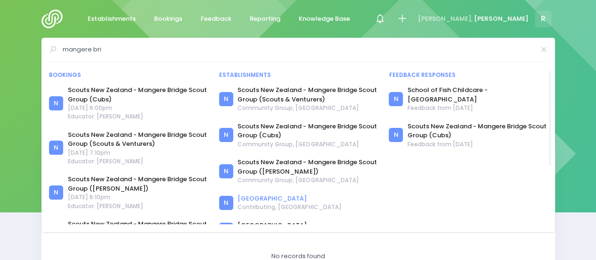  What do you see at coordinates (112, 19) in the screenshot?
I see `span: Establishments` at bounding box center [112, 19].